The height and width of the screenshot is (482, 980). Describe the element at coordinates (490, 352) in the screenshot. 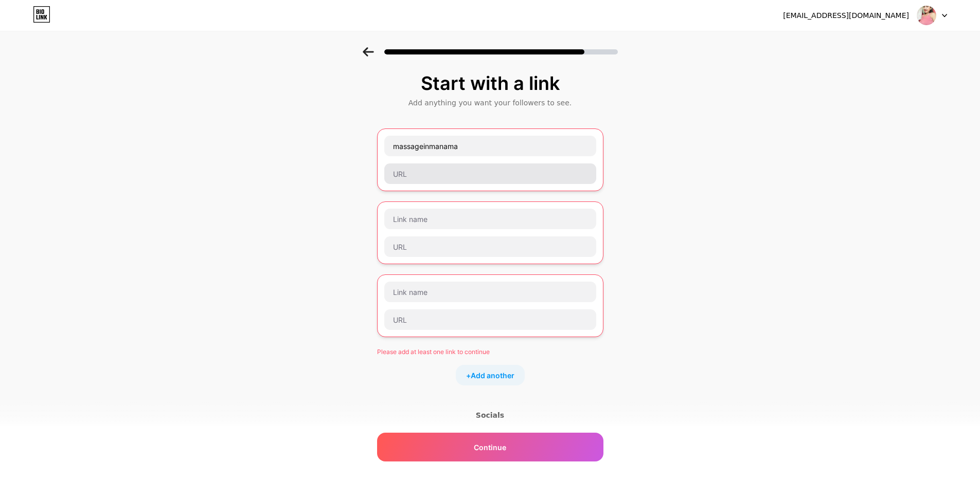

I see `div: Please add at least one link to continue` at that location.